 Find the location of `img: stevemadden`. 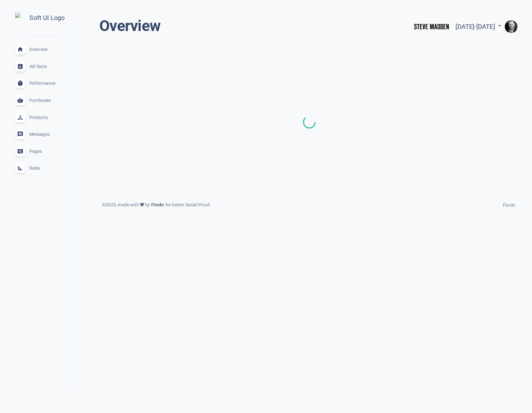

img: stevemadden is located at coordinates (431, 26).